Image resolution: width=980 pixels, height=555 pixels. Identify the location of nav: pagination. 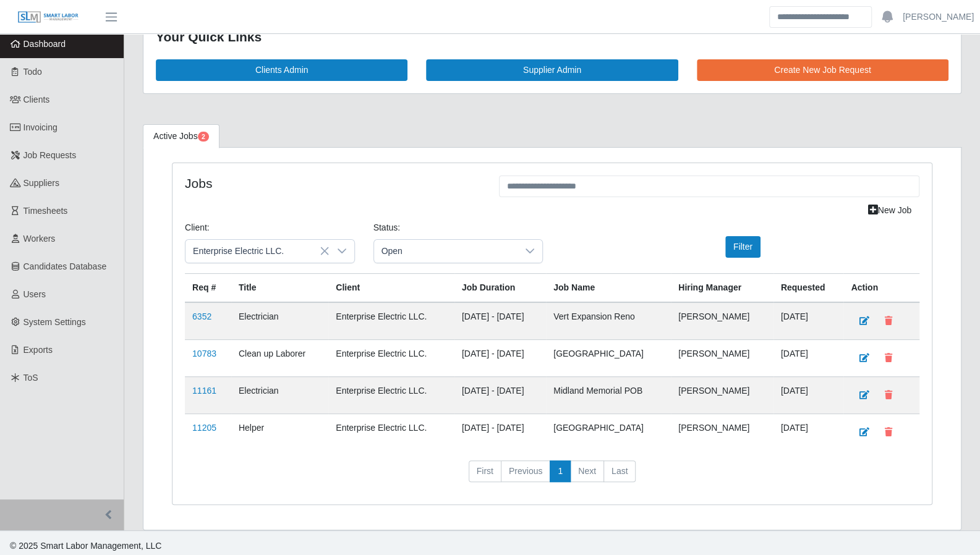
(553, 476).